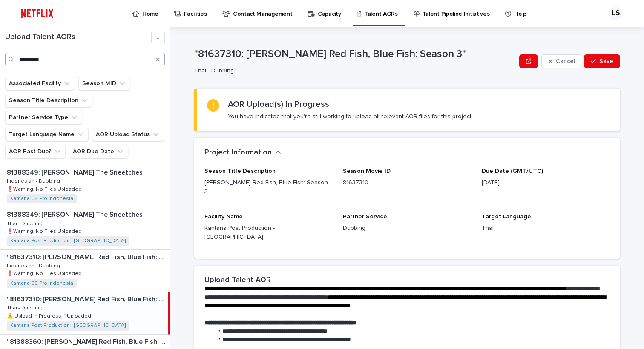  Describe the element at coordinates (365, 217) in the screenshot. I see `span: Partner Service` at that location.